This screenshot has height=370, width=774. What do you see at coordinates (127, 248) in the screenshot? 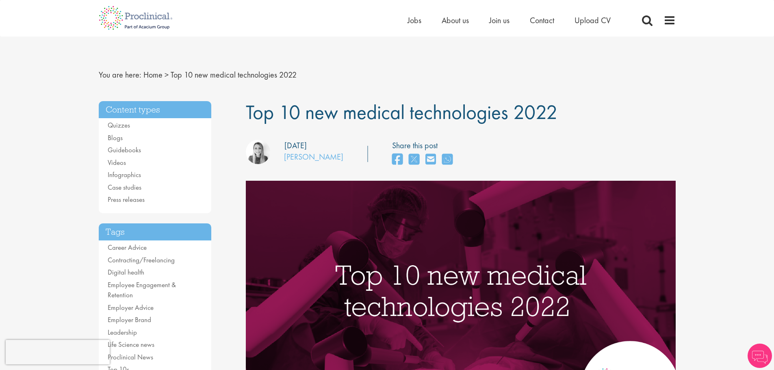
I see `a: Career Advice` at bounding box center [127, 248].